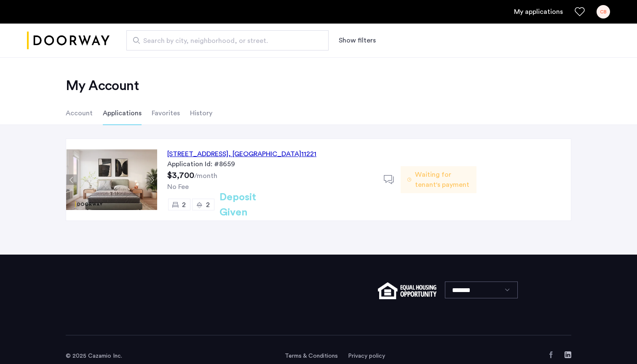 The width and height of the screenshot is (637, 364). Describe the element at coordinates (152, 179) in the screenshot. I see `button: Next apartment` at that location.